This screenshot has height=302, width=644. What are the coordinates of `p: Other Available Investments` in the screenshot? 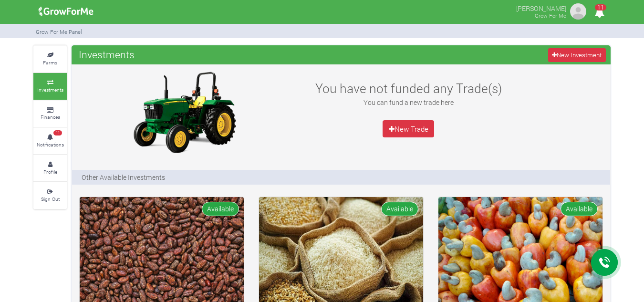 It's located at (123, 177).